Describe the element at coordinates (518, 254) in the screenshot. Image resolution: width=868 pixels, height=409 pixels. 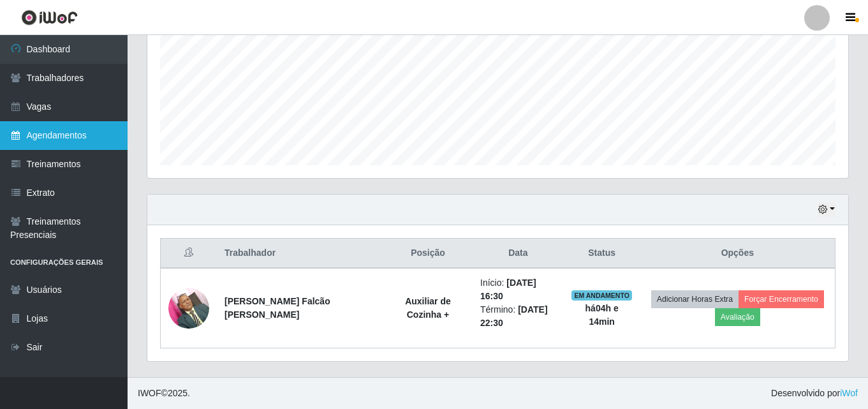
I see `th: Data` at that location.